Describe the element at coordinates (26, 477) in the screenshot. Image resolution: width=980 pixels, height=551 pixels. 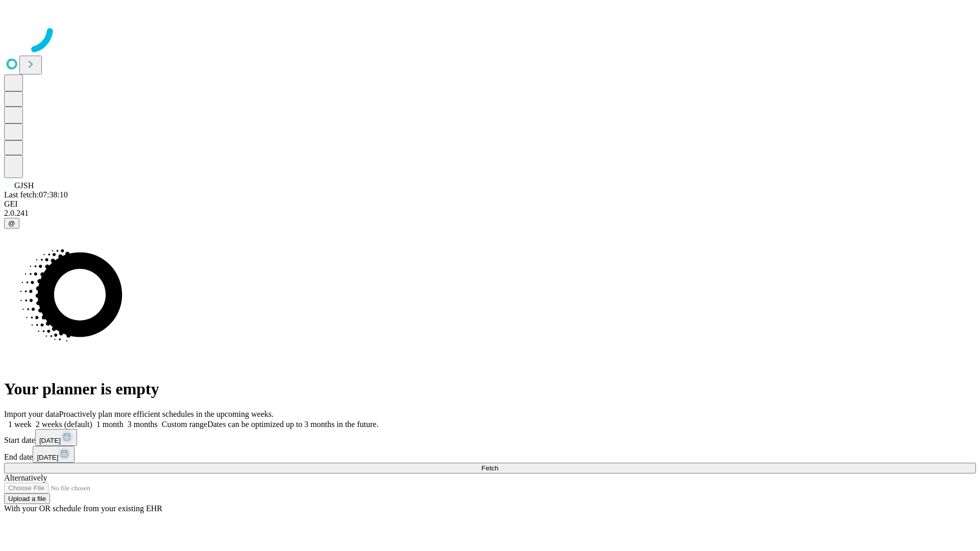
I see `span: Alternatively` at that location.